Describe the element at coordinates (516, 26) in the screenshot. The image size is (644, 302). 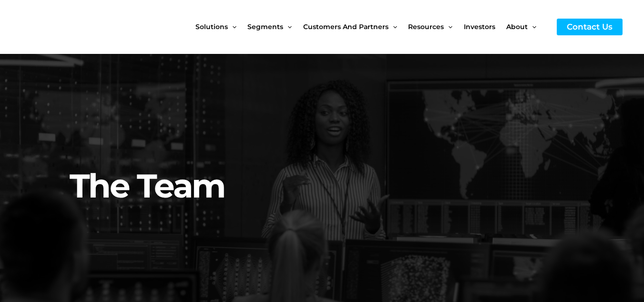
I see `span: About` at that location.